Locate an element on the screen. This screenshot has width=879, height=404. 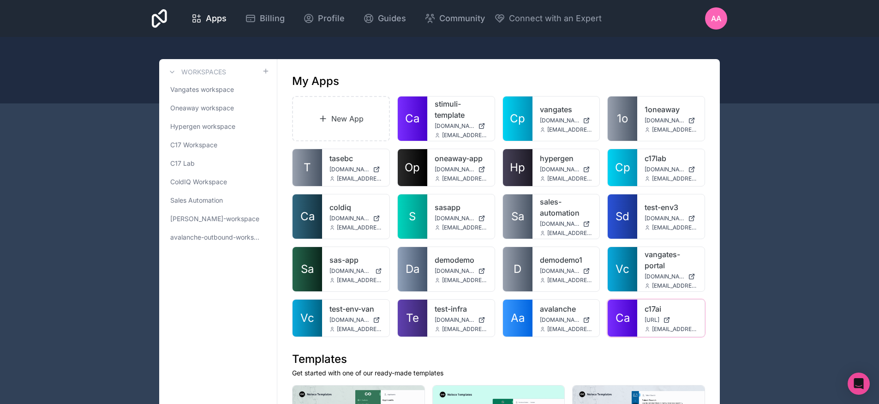
span: ColdIQ Workspace is located at coordinates (198, 182).